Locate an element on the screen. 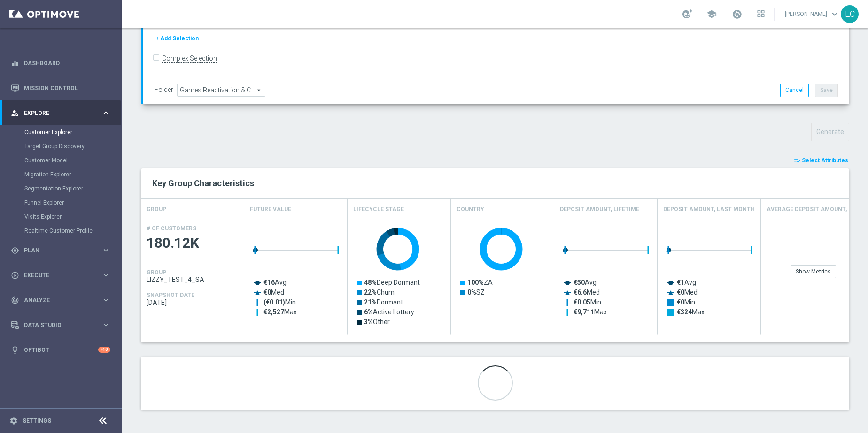 This screenshot has width=868, height=433. div: Data Studio is located at coordinates (56, 325).